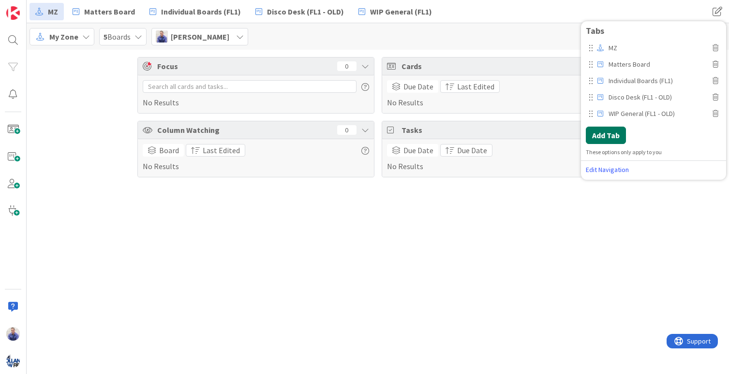 The width and height of the screenshot is (729, 374). What do you see at coordinates (401, 12) in the screenshot?
I see `span: WIP General (FL1)` at bounding box center [401, 12].